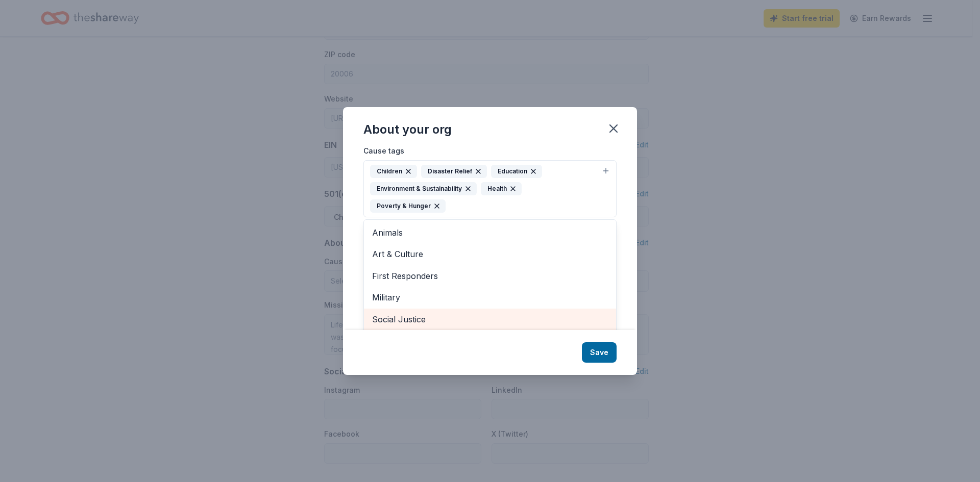 The width and height of the screenshot is (980, 482). I want to click on div: Poverty & Hunger, so click(407, 206).